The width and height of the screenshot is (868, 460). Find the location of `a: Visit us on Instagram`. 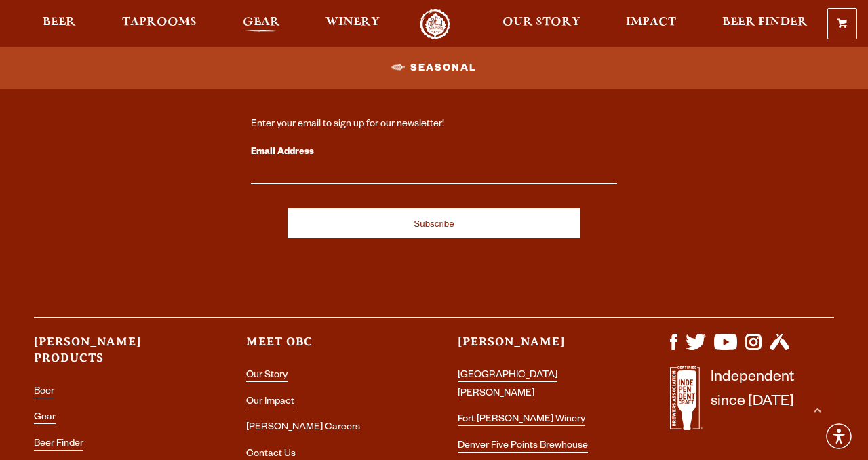

a: Visit us on Instagram is located at coordinates (754, 349).